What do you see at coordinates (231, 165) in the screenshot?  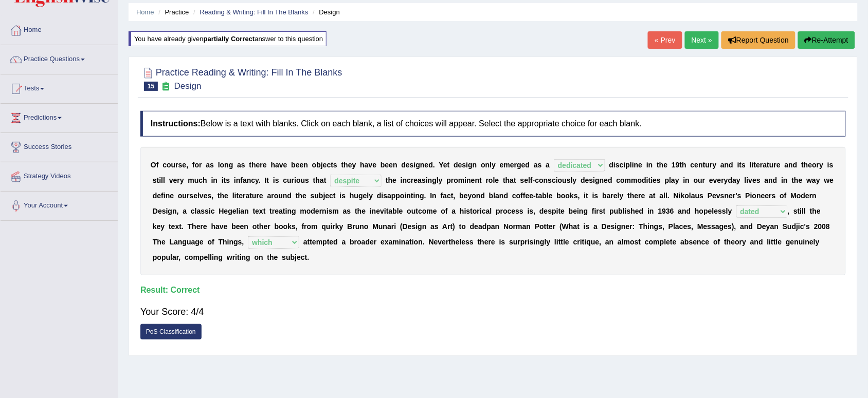 I see `b: g` at bounding box center [231, 165].